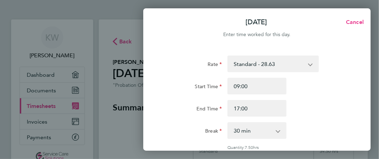  Describe the element at coordinates (354, 22) in the screenshot. I see `span: Cancel` at that location.